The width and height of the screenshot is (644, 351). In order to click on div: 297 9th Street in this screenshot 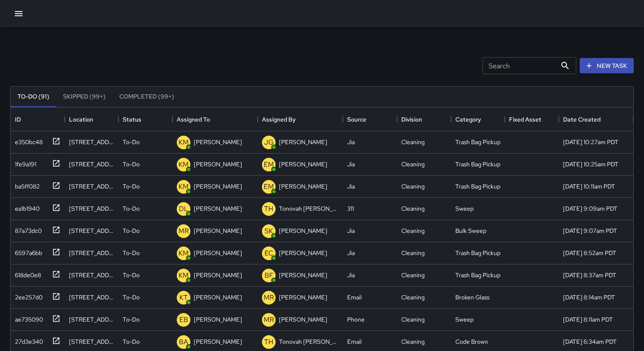, I will do `click(92, 253)`.